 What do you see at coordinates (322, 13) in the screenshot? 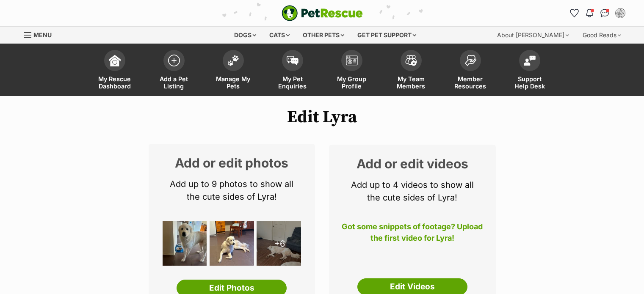
I see `img: logo-e224e6f780fb5917bec1dbf3a21bbac754714ae5b6737aabdf751b685950b380.svg` at bounding box center [322, 13].